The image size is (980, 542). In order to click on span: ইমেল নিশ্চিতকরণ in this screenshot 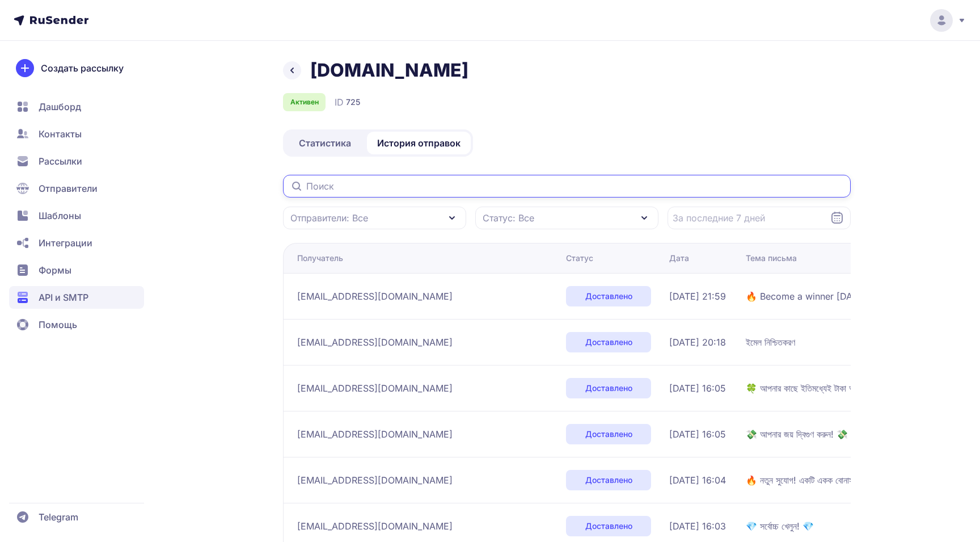, I will do `click(770, 342)`.